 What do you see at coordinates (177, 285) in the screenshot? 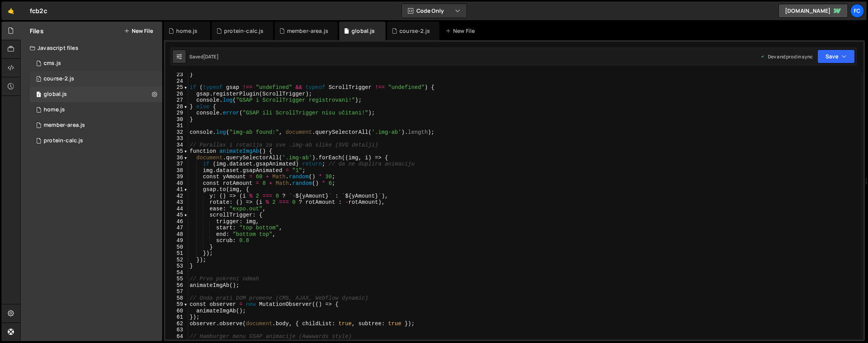
I see `div: 56` at bounding box center [177, 285].